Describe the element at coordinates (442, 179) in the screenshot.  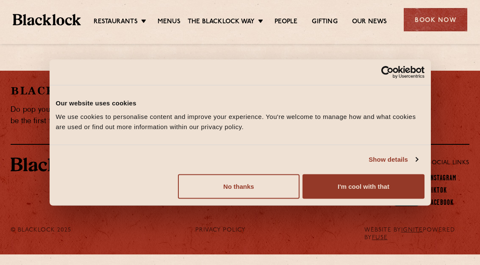
I see `a: Instagram` at that location.